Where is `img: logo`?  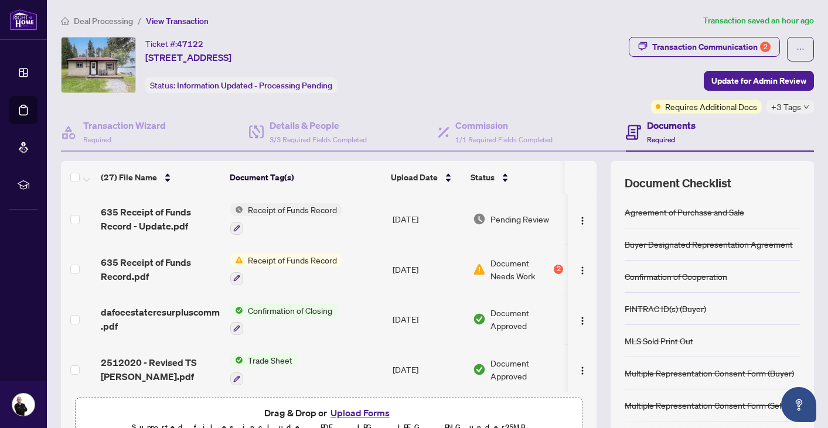 img: logo is located at coordinates (23, 19).